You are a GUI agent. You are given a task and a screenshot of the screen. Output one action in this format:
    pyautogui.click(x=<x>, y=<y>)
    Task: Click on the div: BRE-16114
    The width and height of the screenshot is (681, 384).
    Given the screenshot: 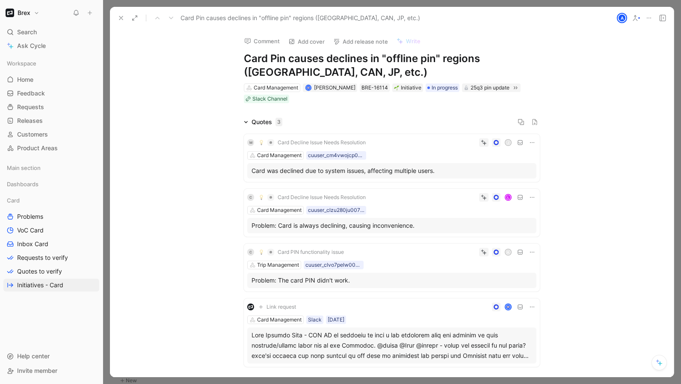 What is the action you would take?
    pyautogui.click(x=375, y=88)
    